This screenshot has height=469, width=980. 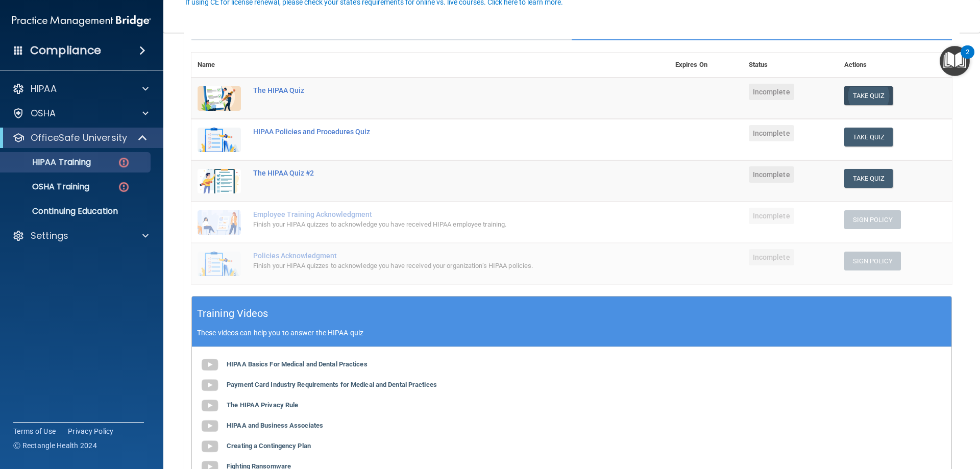 What do you see at coordinates (435, 225) in the screenshot?
I see `div: Finish your HIPAA quizzes to acknowledge you have received HIPAA employee training.` at bounding box center [435, 225].